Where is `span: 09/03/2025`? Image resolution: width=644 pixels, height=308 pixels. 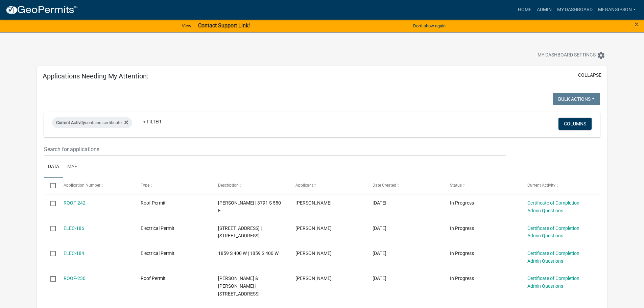 span: 09/03/2025 is located at coordinates (379, 228).